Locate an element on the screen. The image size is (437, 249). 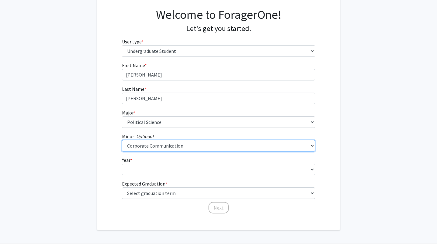
i: - Optional is located at coordinates (144, 136).